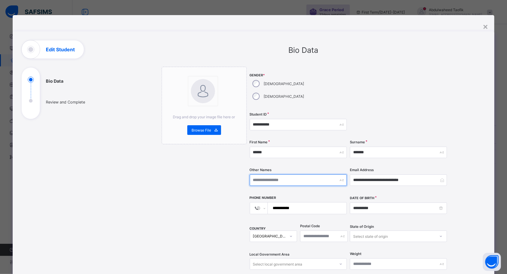 This screenshot has width=507, height=274. What do you see at coordinates (259, 142) in the screenshot?
I see `label: First Name` at bounding box center [259, 142].